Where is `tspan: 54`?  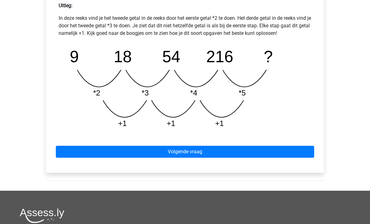 tspan: 54 is located at coordinates (171, 56).